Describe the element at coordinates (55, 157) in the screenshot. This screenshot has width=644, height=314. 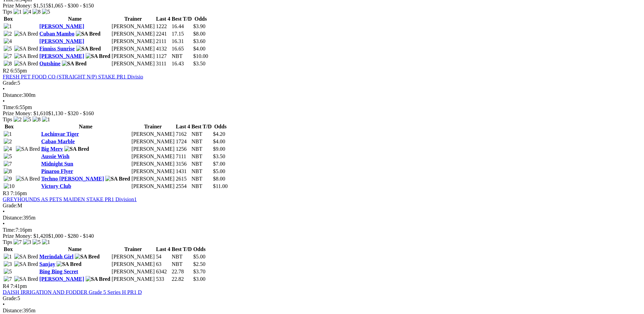
I see `a: Aussie Wish` at that location.